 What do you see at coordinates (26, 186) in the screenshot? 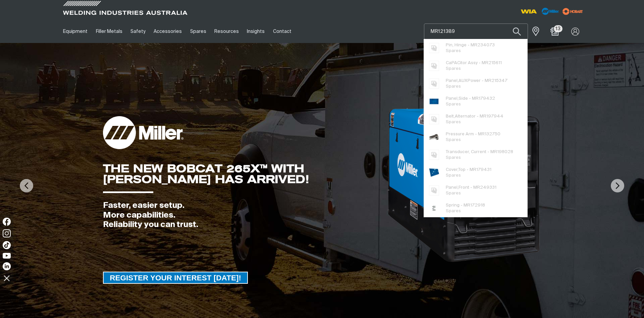
I see `img: PrevArrow` at bounding box center [26, 186].